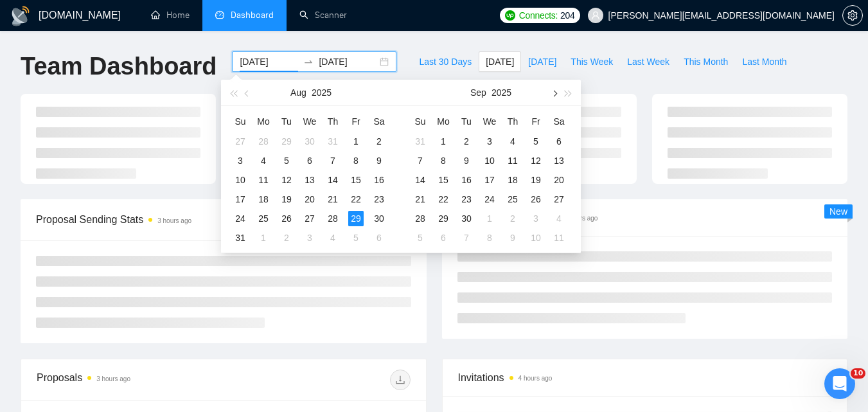 The image size is (868, 412). Describe the element at coordinates (379, 141) in the screenshot. I see `td: 2025-08-02` at that location.